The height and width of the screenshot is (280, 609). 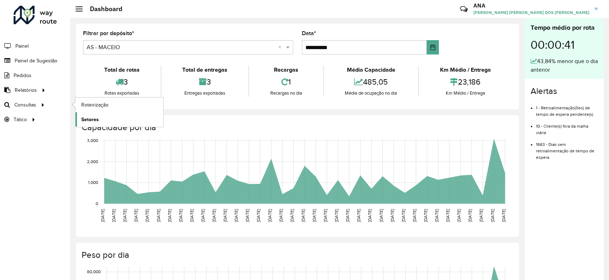 I want to click on span: Painel, so click(x=22, y=46).